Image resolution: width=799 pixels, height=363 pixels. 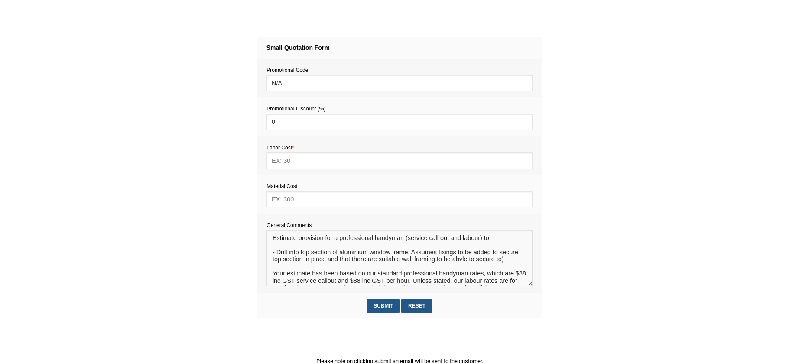 What do you see at coordinates (399, 160) in the screenshot?
I see `input: EX: 30` at bounding box center [399, 160].